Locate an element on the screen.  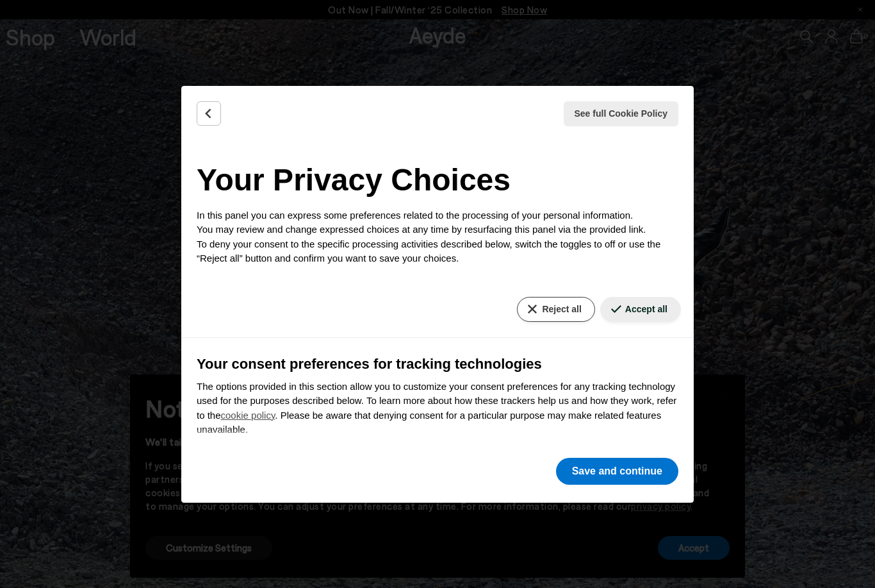
span: See full Cookie Policy is located at coordinates (621, 113).